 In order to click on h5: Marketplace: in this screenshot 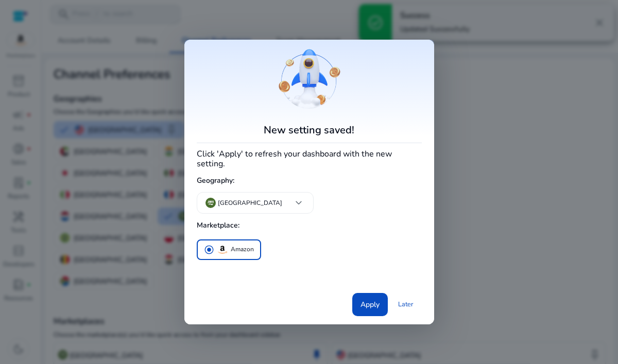, I will do `click(309, 225)`.